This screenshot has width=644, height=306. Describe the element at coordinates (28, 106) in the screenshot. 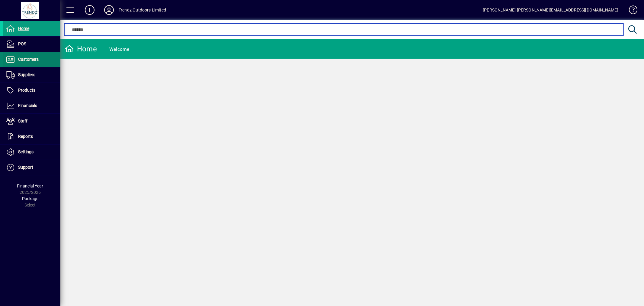

I see `span: Financials` at that location.